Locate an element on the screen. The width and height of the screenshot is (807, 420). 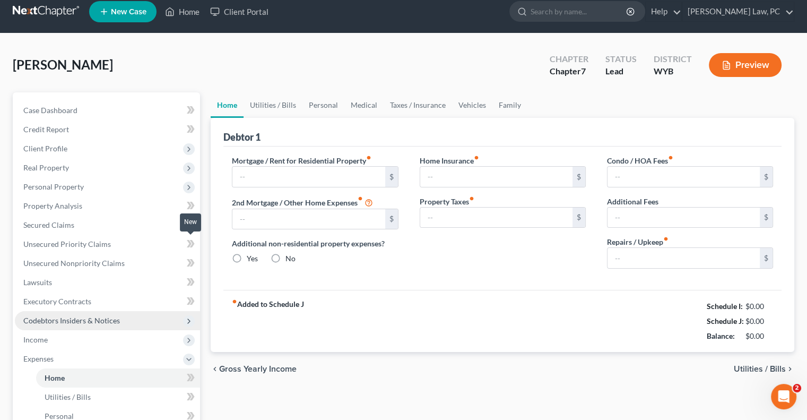
a: Secured Claims is located at coordinates (107, 225).